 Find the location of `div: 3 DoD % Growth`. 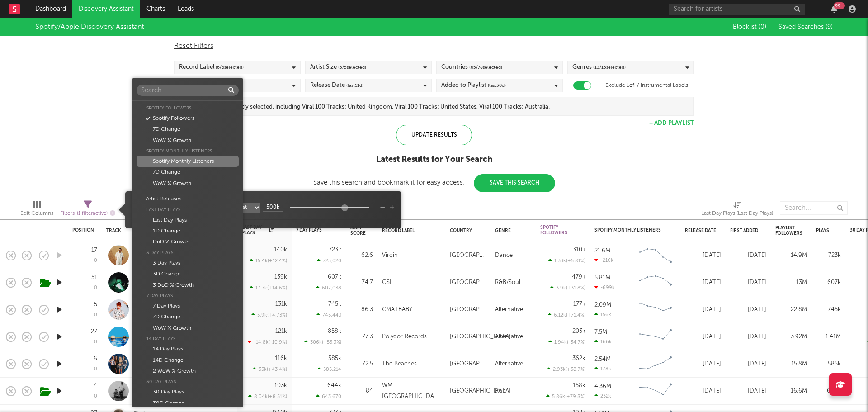

div: 3 DoD % Growth is located at coordinates (187, 285).